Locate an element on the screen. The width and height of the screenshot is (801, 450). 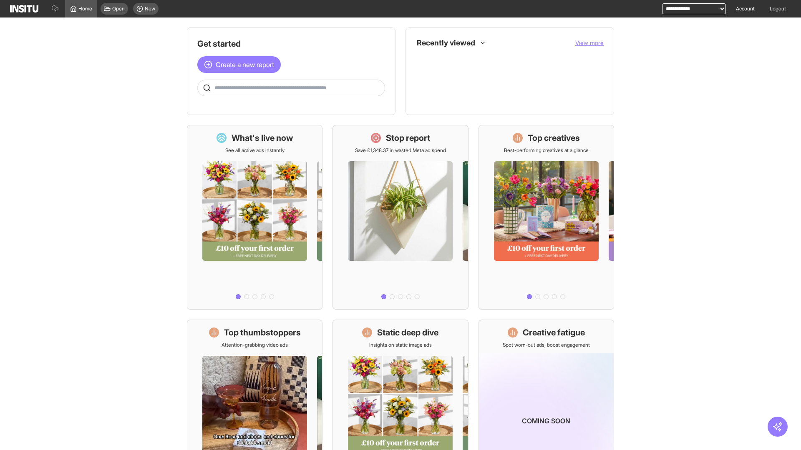
img: Logo is located at coordinates (24, 9).